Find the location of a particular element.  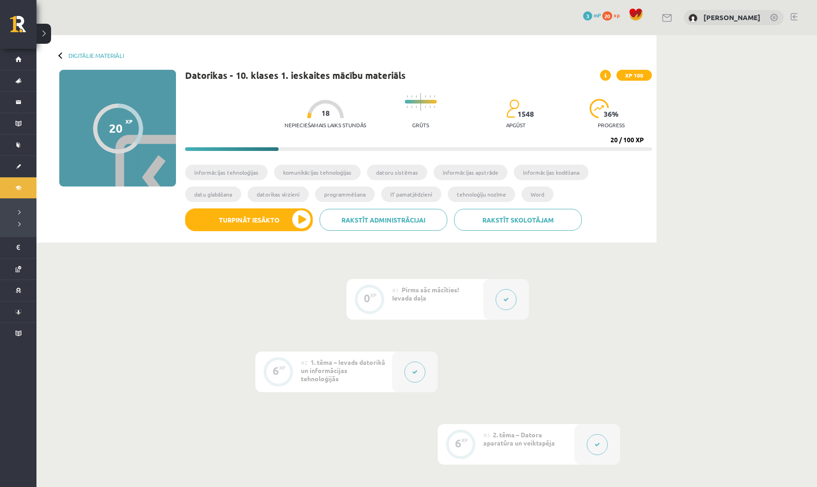

p: Grūts is located at coordinates (420, 125).